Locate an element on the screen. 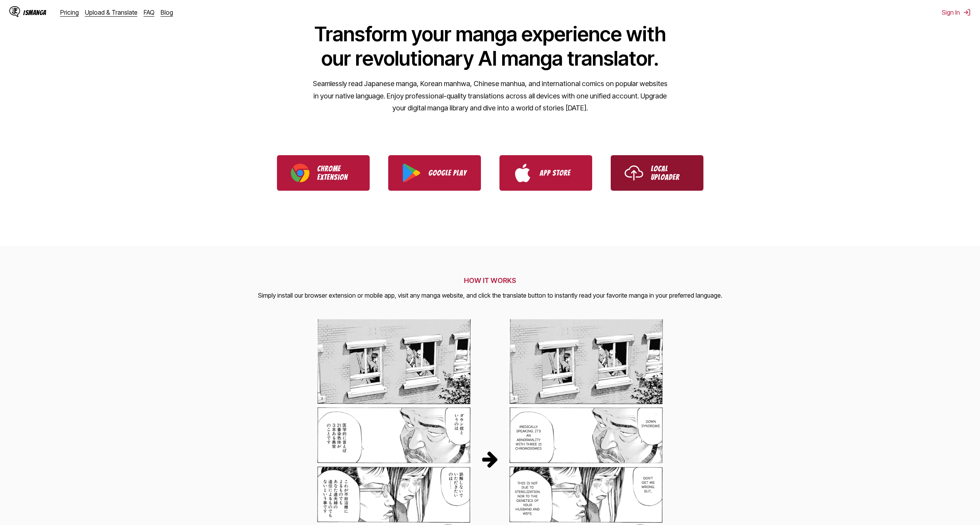 The height and width of the screenshot is (525, 980). img: Google Play logo is located at coordinates (411, 173).